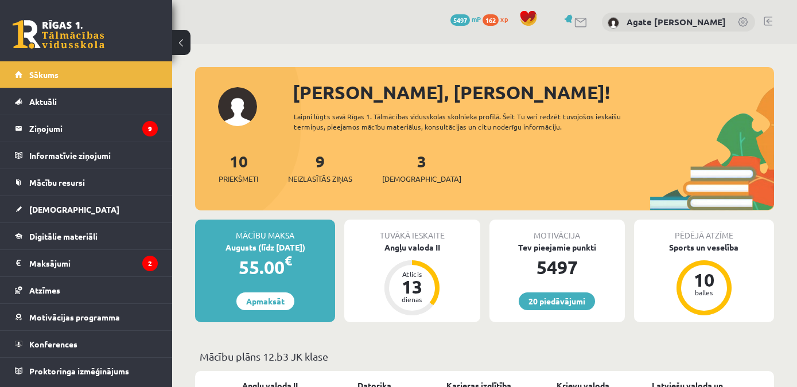 This screenshot has height=387, width=797. I want to click on div: Tev pieejamie punkti, so click(557, 247).